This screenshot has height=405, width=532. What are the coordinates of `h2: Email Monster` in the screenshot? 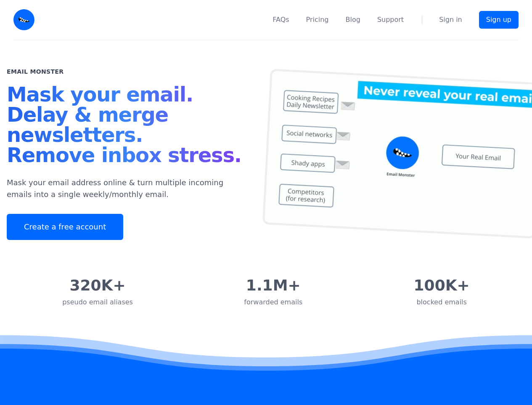 It's located at (35, 72).